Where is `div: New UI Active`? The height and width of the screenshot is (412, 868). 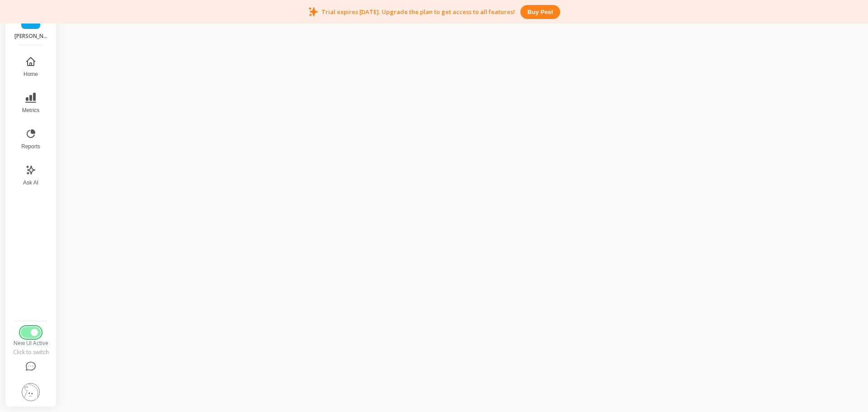
div: New UI Active is located at coordinates (31, 343).